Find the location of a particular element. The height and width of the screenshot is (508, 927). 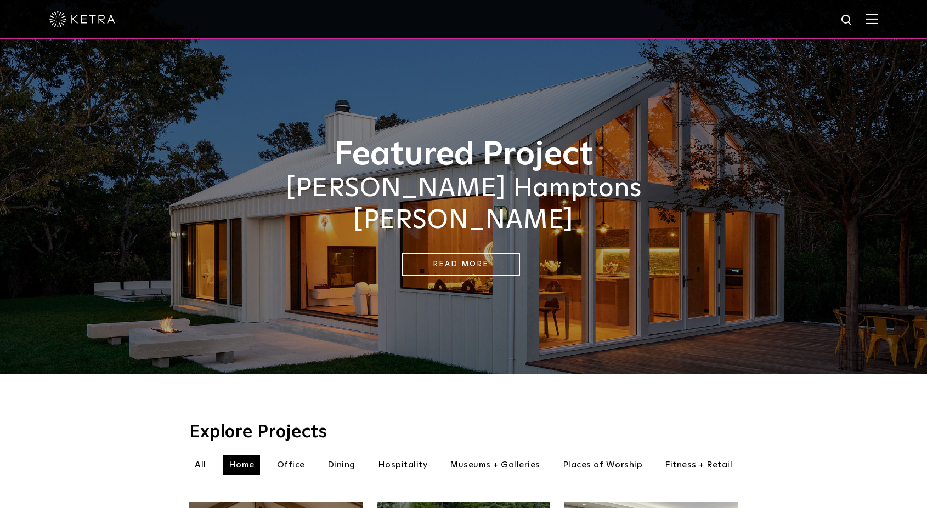

h1: Featured Project is located at coordinates (463, 155).